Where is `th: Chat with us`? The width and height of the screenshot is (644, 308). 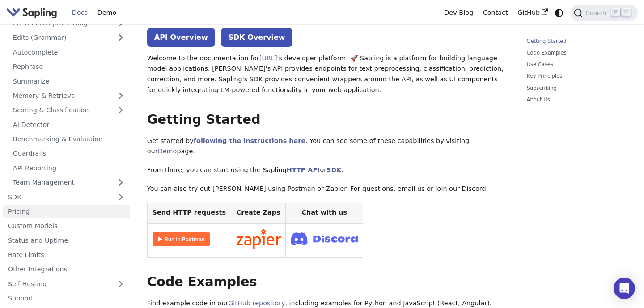
th: Chat with us is located at coordinates (324, 212).